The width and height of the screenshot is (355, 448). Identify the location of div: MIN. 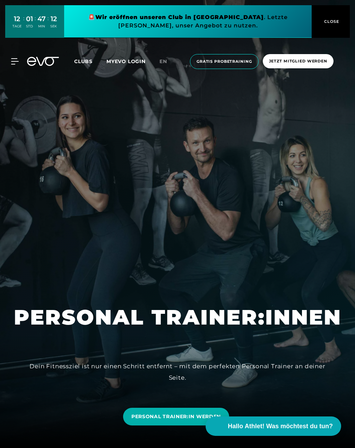
(42, 26).